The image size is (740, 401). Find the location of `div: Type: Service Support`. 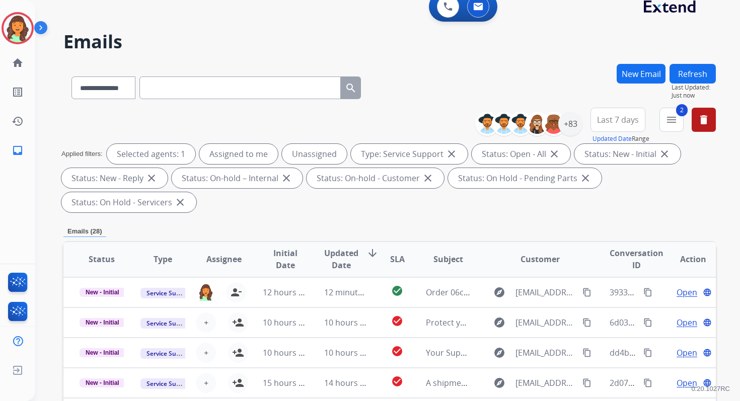

div: Type: Service Support is located at coordinates (409, 154).